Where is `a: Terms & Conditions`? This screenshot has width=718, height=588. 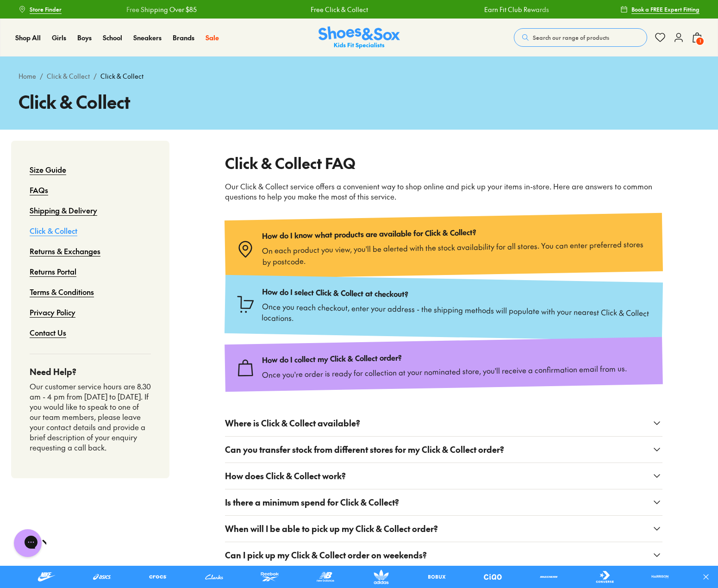
a: Terms & Conditions is located at coordinates (61, 291).